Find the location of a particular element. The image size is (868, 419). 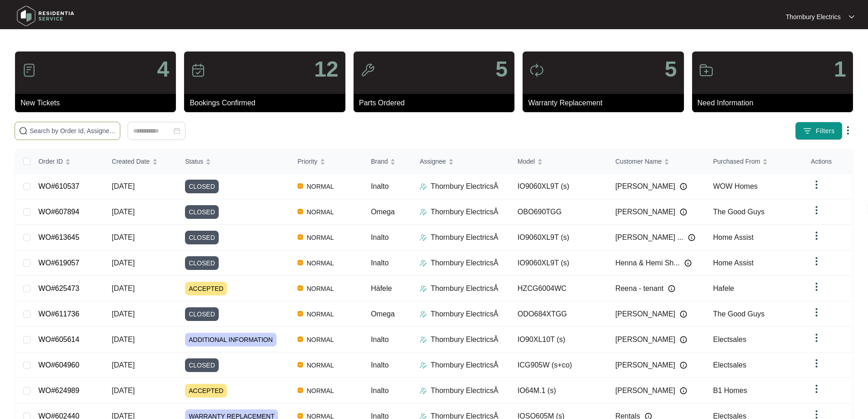

a: WO#625473 is located at coordinates (59, 288).